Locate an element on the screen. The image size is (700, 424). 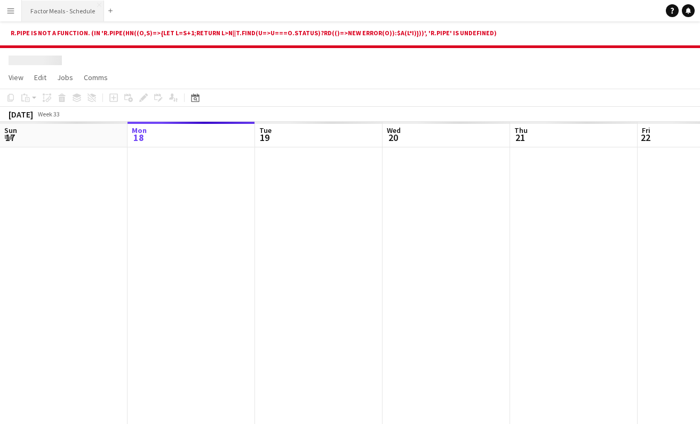
span: 20 is located at coordinates (393, 137).